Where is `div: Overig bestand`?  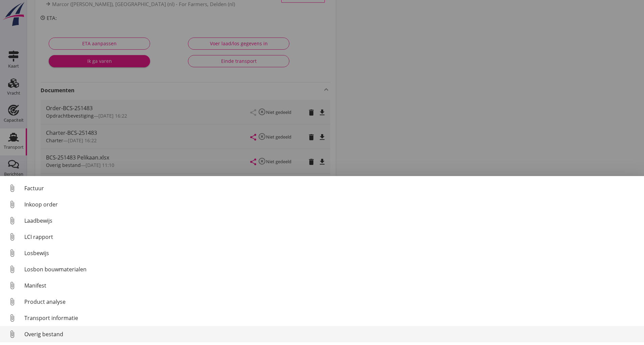 div: Overig bestand is located at coordinates (331, 335).